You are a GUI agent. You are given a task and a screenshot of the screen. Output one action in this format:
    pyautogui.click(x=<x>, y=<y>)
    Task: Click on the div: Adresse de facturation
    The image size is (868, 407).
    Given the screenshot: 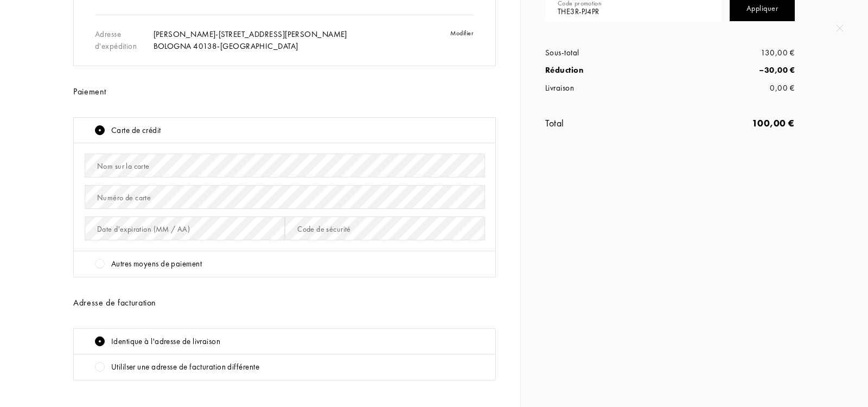 What is the action you would take?
    pyautogui.click(x=284, y=302)
    